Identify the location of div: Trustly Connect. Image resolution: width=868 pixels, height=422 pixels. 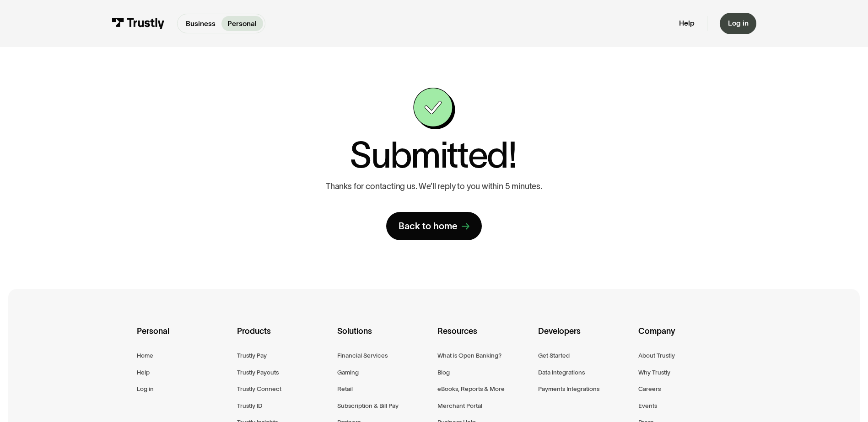
(259, 389).